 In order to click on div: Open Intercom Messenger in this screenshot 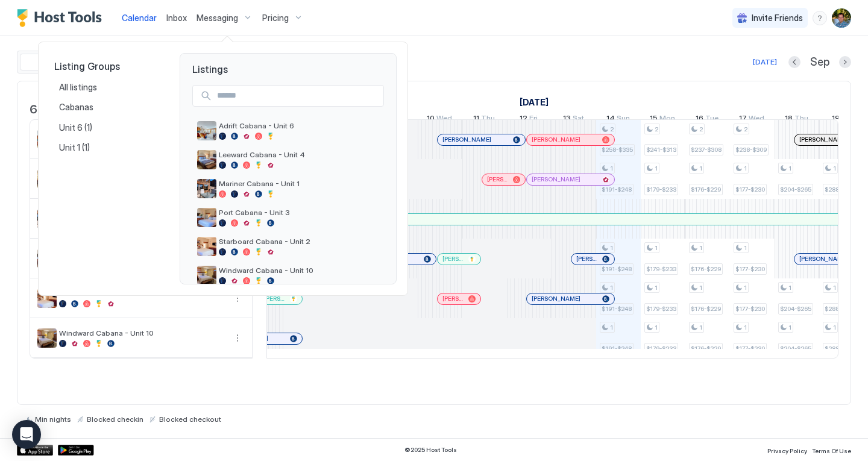, I will do `click(26, 435)`.